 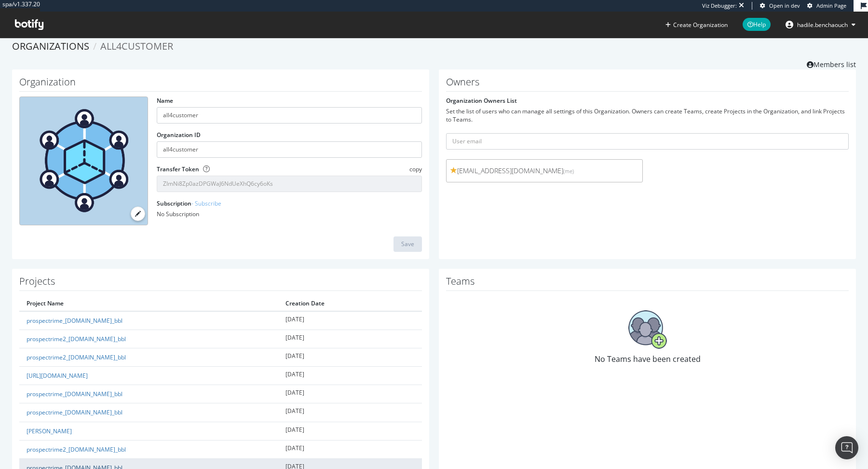 I want to click on label: Organization Owners List, so click(x=481, y=100).